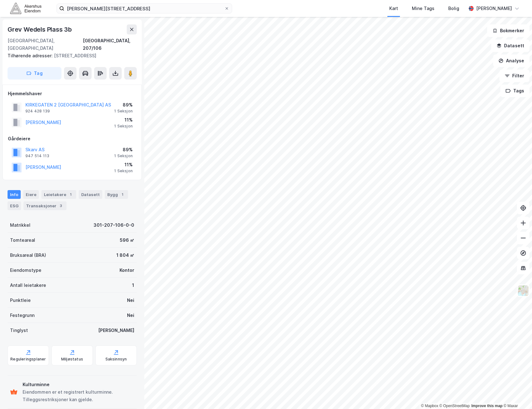  I want to click on div: Grev Wedels Plass 3b, so click(40, 29).